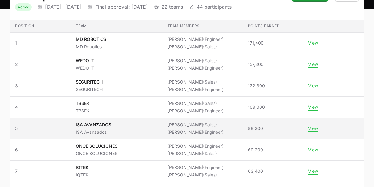  I want to click on span: 5, so click(41, 128).